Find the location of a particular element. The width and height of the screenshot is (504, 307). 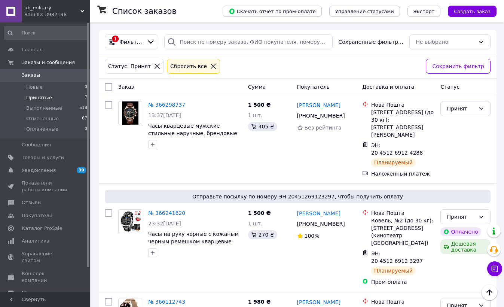

button: Сохранить фильтр is located at coordinates (458, 66).